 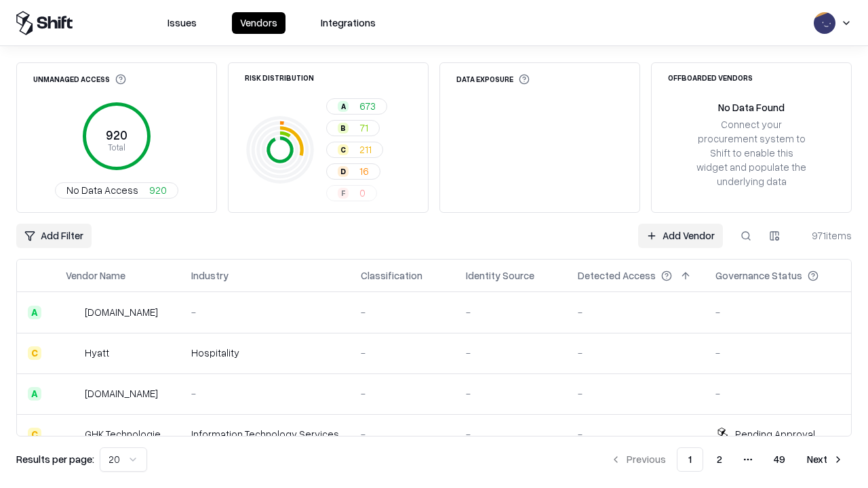 What do you see at coordinates (116, 191) in the screenshot?
I see `button: No Data Access920` at bounding box center [116, 191].